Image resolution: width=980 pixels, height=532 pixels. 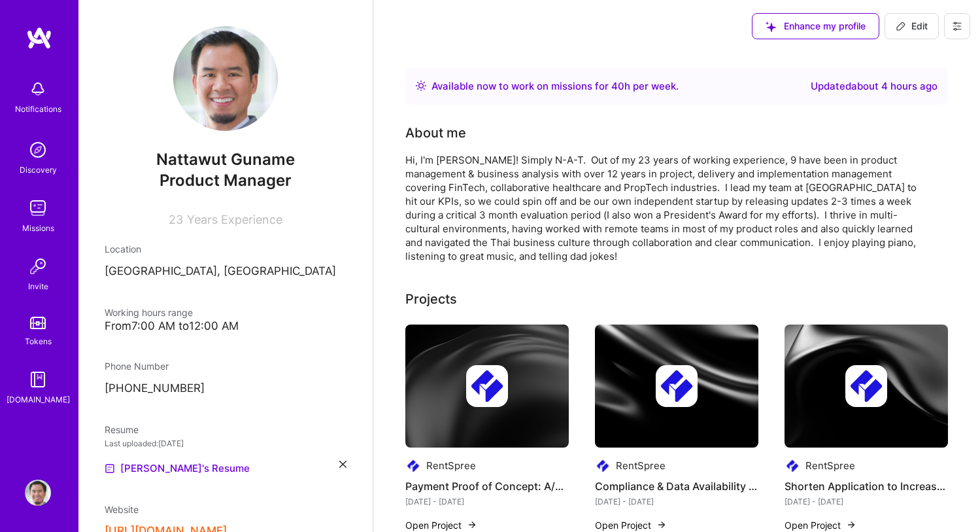 I want to click on div: From 7:00 AM to 12:00 AM, so click(x=226, y=326).